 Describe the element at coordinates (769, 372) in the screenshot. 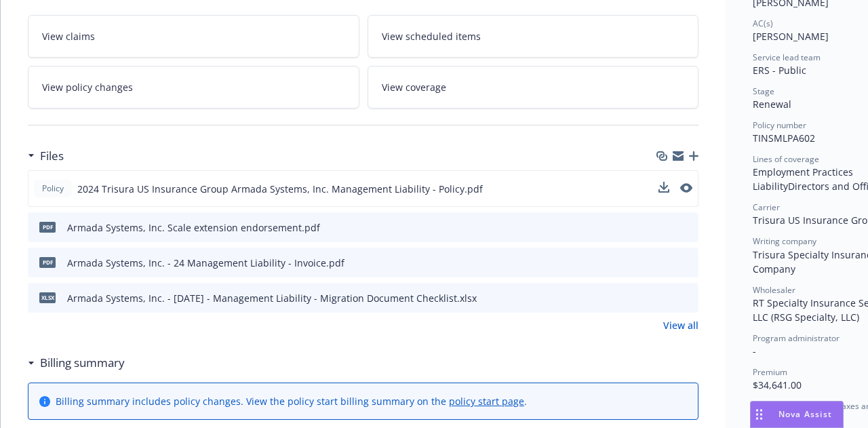

I see `span: Premium` at that location.